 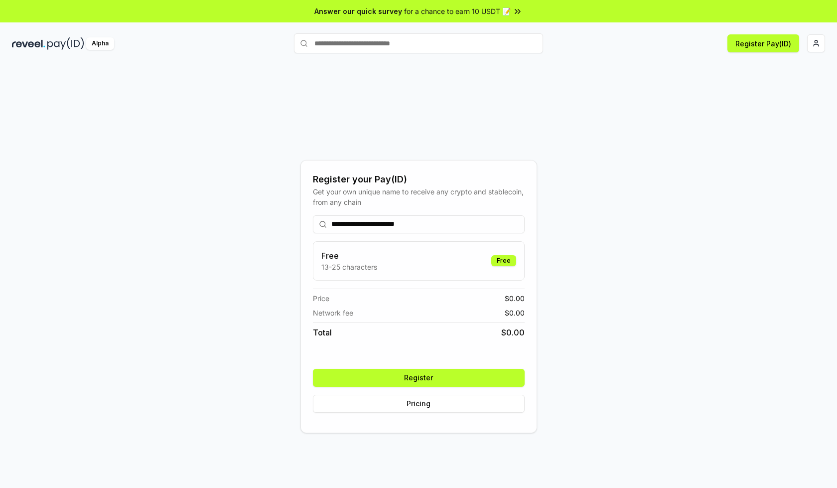 What do you see at coordinates (333, 312) in the screenshot?
I see `span: Network fee` at bounding box center [333, 312].